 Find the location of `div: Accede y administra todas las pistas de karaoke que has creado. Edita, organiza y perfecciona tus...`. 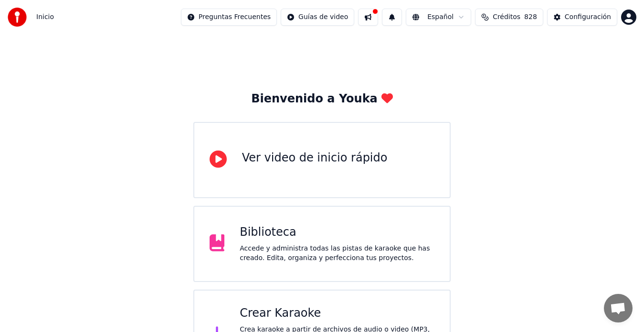

div: Accede y administra todas las pistas de karaoke que has creado. Edita, organiza y perfecciona tus... is located at coordinates (337, 254).